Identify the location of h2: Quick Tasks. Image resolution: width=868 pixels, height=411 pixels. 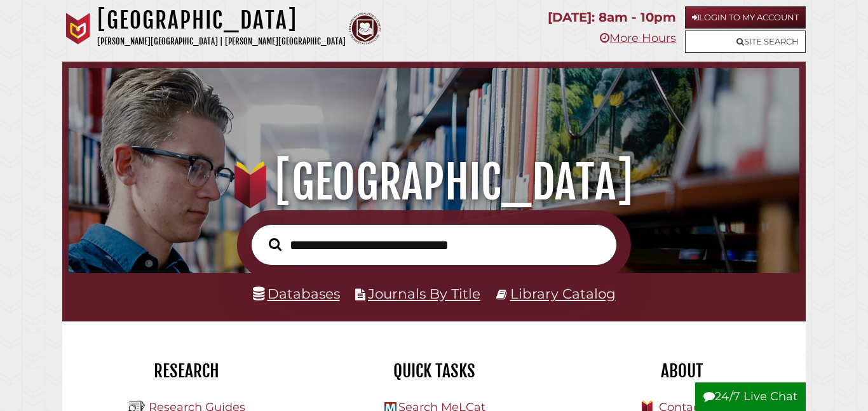
(434, 371).